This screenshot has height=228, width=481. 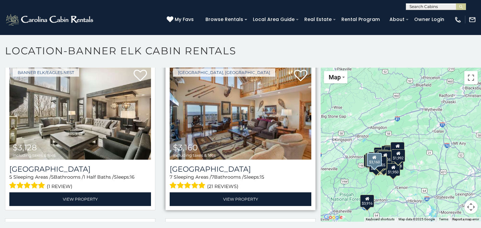 What do you see at coordinates (388, 152) in the screenshot?
I see `div: $1,150` at bounding box center [388, 152].